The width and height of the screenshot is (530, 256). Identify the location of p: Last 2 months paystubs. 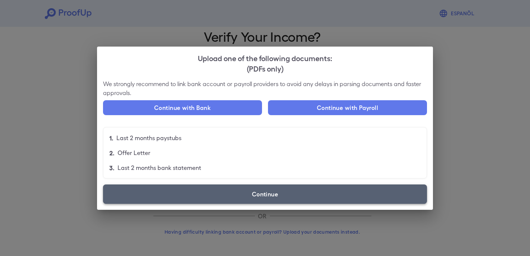
(149, 138).